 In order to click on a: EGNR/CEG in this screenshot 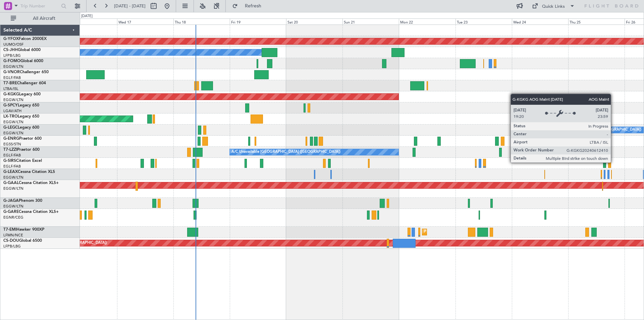, I will do `click(14, 217)`.